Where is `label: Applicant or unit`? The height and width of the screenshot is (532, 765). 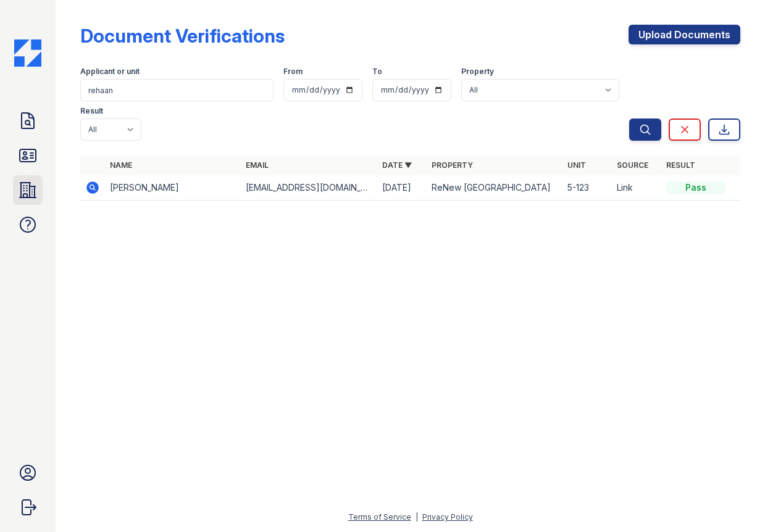
label: Applicant or unit is located at coordinates (110, 72).